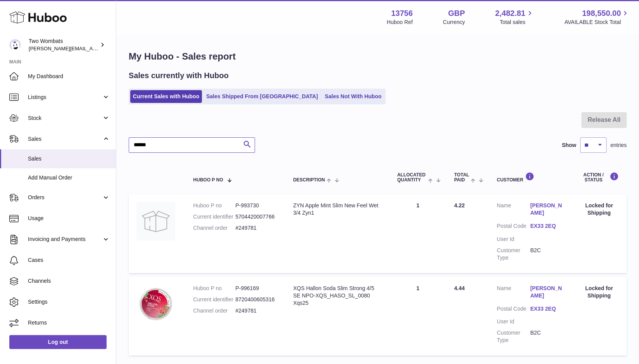  What do you see at coordinates (69, 302) in the screenshot?
I see `span: Settings` at bounding box center [69, 302].